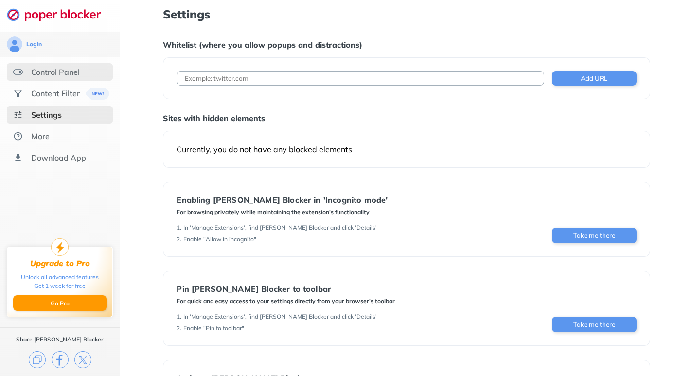 Image resolution: width=693 pixels, height=376 pixels. Describe the element at coordinates (58, 157) in the screenshot. I see `div: Download App` at that location.